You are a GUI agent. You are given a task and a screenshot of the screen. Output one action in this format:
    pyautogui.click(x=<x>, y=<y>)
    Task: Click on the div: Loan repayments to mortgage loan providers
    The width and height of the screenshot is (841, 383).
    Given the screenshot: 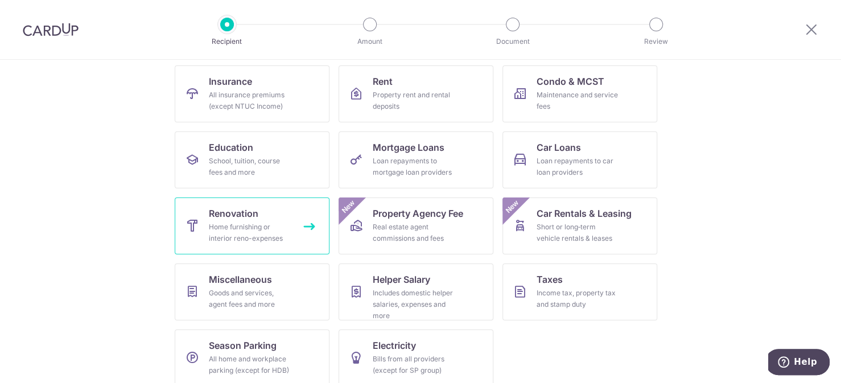 What is the action you would take?
    pyautogui.click(x=414, y=167)
    